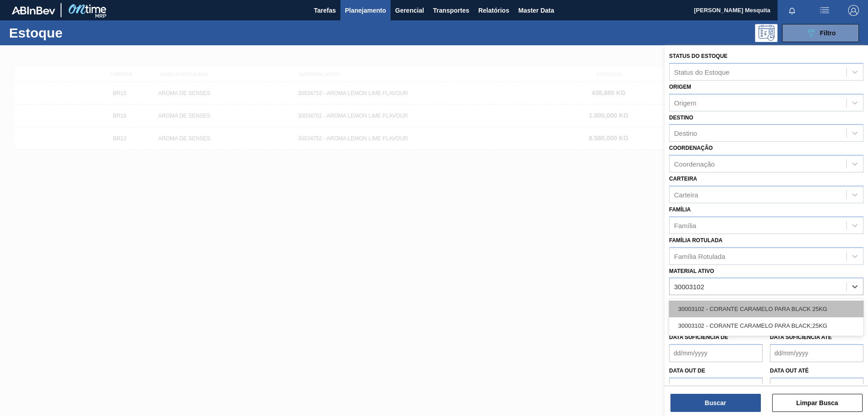  What do you see at coordinates (686, 133) in the screenshot?
I see `div: Destino` at bounding box center [686, 133].